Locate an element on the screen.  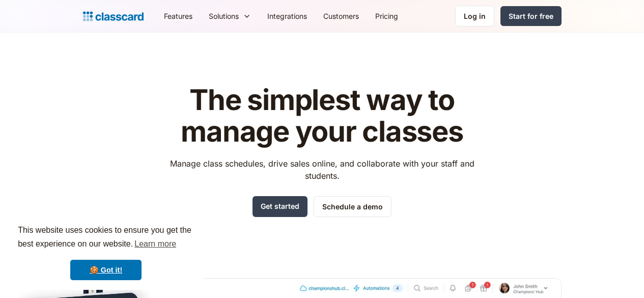
a: Get started is located at coordinates (280, 206).